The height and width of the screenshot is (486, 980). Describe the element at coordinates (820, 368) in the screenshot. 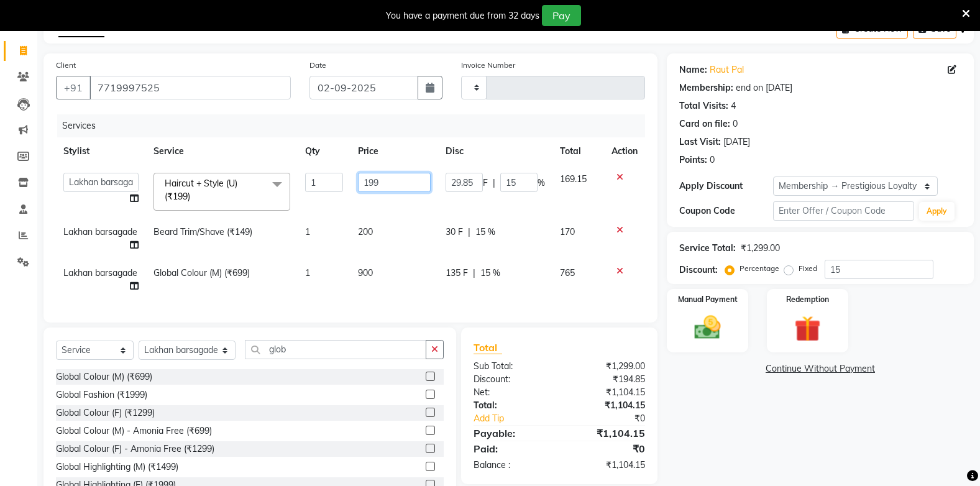

I see `a: Continue Without Payment` at that location.